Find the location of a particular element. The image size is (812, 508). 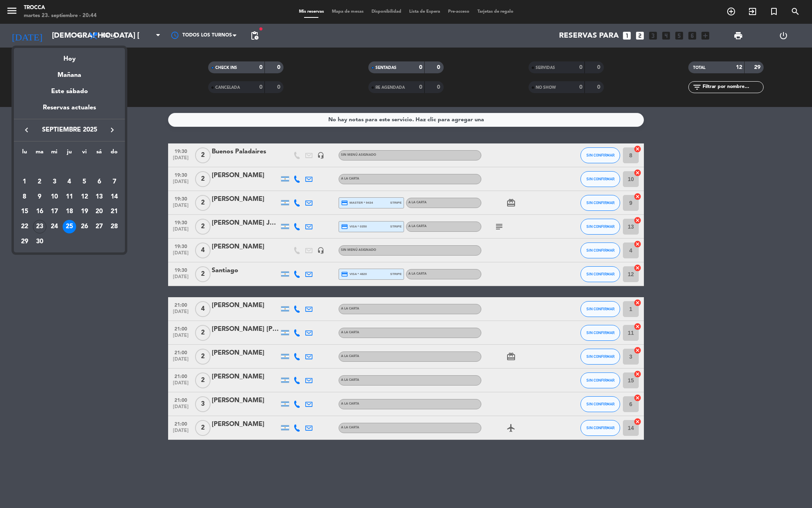

div: 29 is located at coordinates (25, 242).